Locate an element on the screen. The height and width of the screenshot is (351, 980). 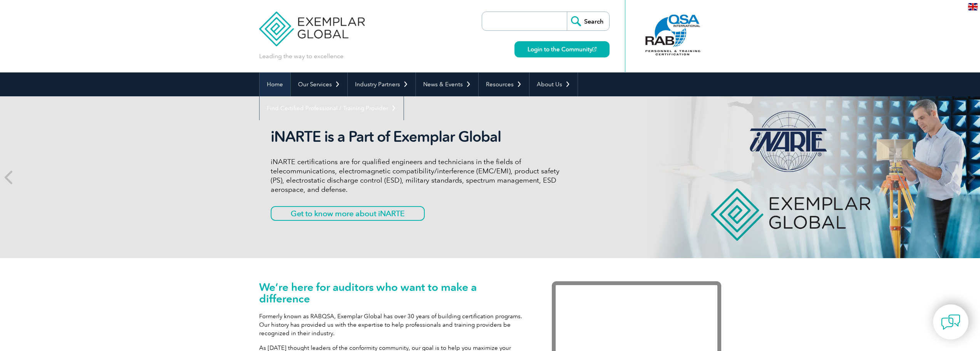
a: Industry Partners is located at coordinates (381, 85).